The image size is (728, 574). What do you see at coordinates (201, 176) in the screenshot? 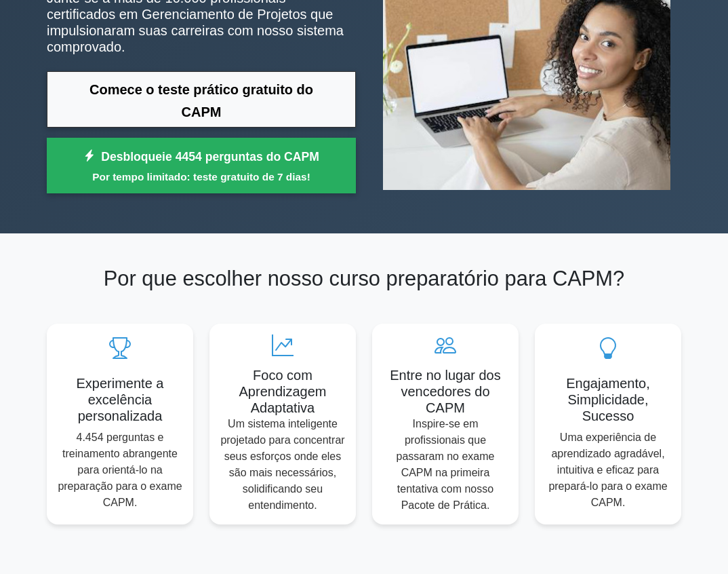
I see `font: Por tempo limitado: teste gratuito de 7 dias!` at bounding box center [201, 176].